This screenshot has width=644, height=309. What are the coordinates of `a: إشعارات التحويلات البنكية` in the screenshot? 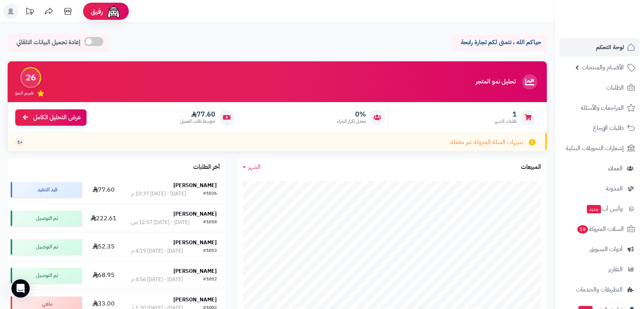 It's located at (599, 148).